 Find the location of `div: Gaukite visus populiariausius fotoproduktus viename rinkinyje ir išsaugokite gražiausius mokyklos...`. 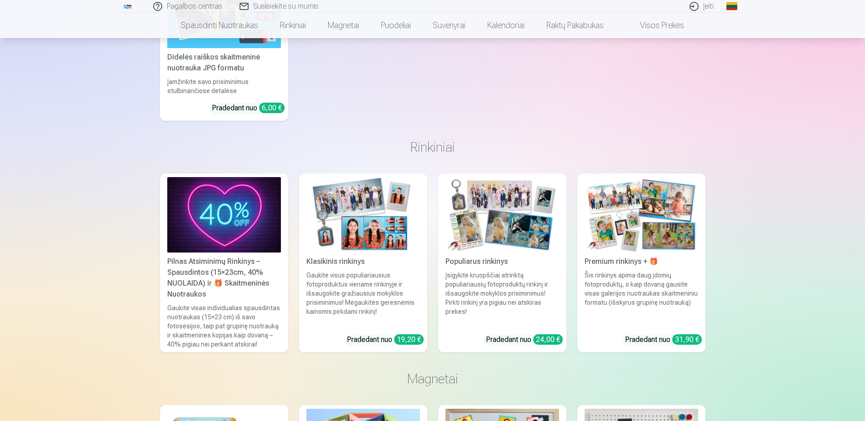

div: Gaukite visus populiariausius fotoproduktus viename rinkinyje ir išsaugokite gražiausius mokyklos... is located at coordinates (363, 299).